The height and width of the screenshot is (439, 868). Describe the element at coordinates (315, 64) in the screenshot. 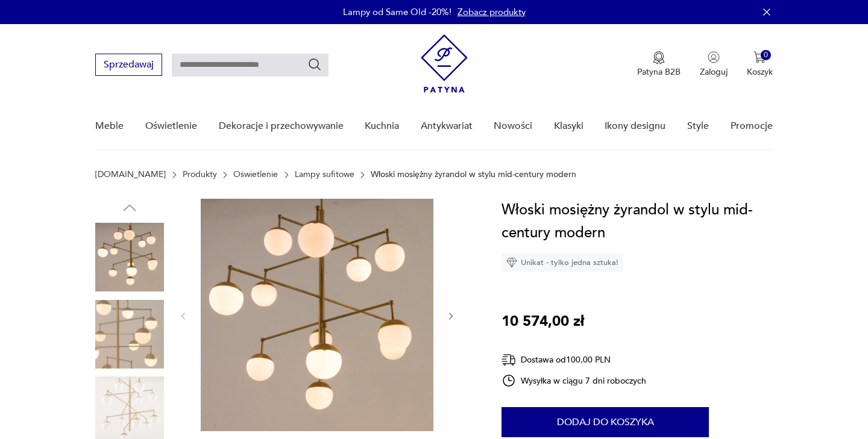

I see `button: Szukaj` at that location.